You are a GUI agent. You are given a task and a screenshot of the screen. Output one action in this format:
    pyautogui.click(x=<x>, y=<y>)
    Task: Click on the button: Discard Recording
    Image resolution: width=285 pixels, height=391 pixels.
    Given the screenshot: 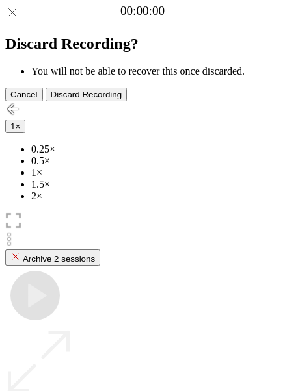 What is the action you would take?
    pyautogui.click(x=86, y=94)
    